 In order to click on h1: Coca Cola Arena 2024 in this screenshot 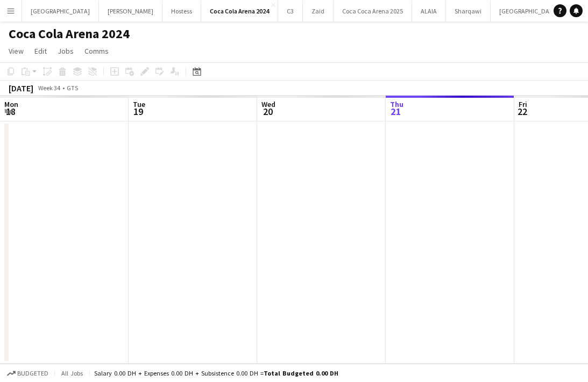, I will do `click(69, 34)`.